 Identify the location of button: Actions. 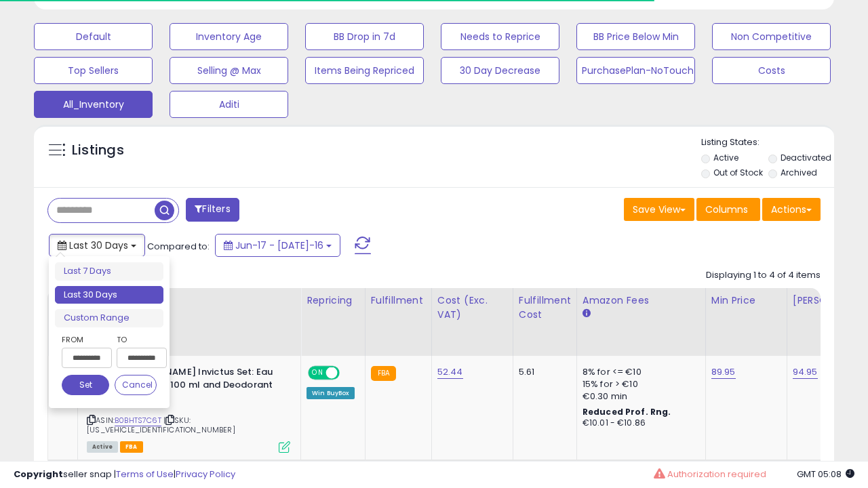
(791, 209).